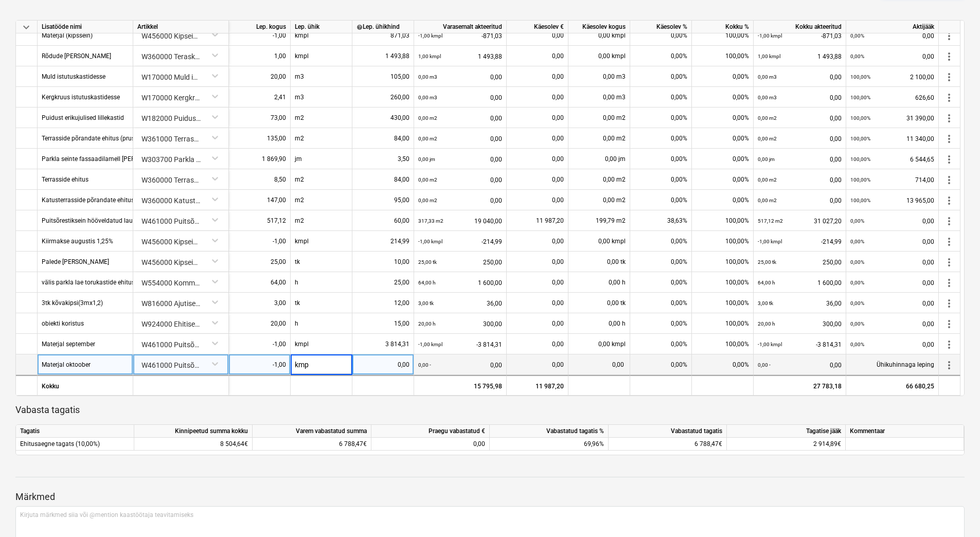 This screenshot has width=980, height=537. I want to click on div: Puidust erikujulised lillekastid, so click(83, 118).